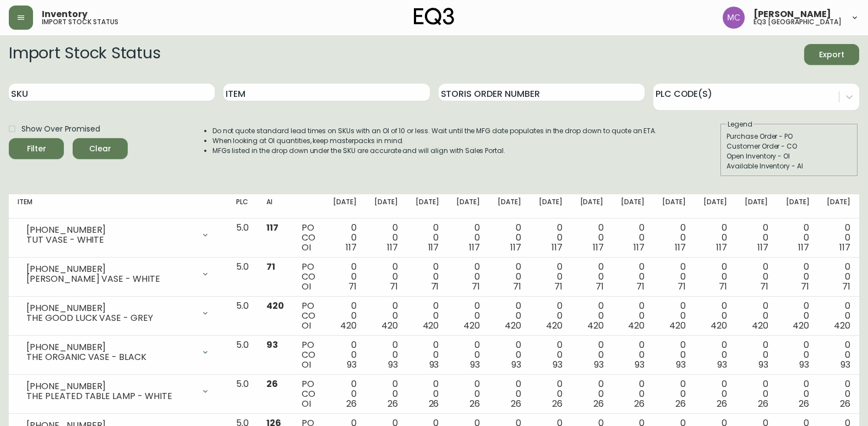 Image resolution: width=868 pixels, height=426 pixels. I want to click on li: MFGs listed in the drop down under the SKU are accurate and will align with Sales Portal., so click(435, 151).